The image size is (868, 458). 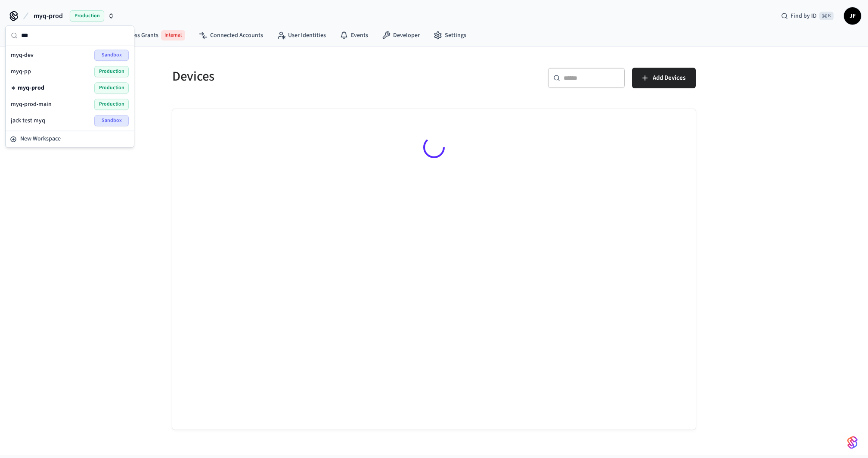 What do you see at coordinates (148, 35) in the screenshot?
I see `a: Access GrantsInternal` at bounding box center [148, 35].